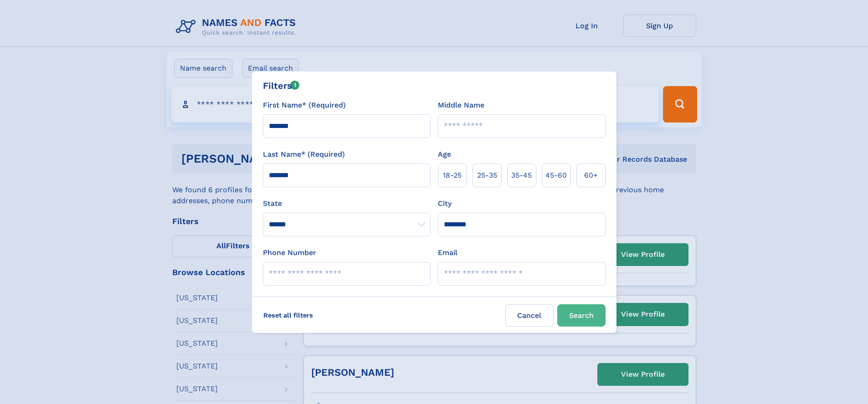 The image size is (868, 404). What do you see at coordinates (289, 253) in the screenshot?
I see `label: Phone Number` at bounding box center [289, 253].